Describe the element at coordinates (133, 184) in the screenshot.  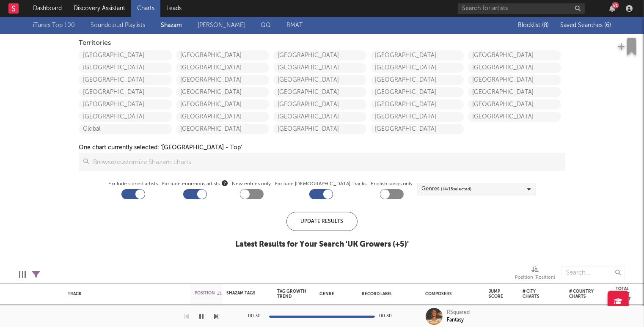
I see `label: Exclude signed artists` at that location.